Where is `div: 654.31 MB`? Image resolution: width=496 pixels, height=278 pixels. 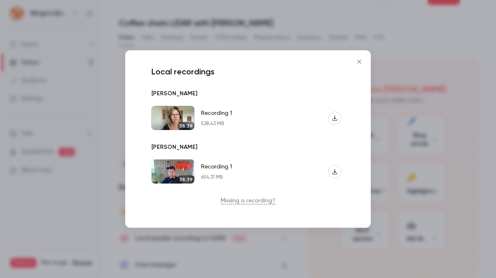 div: 654.31 MB is located at coordinates (216, 178).